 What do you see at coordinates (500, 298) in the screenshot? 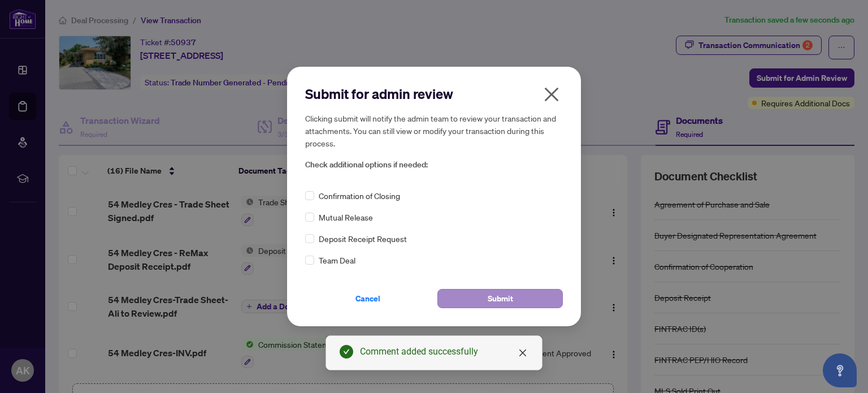
I see `span: Submit` at bounding box center [500, 298].